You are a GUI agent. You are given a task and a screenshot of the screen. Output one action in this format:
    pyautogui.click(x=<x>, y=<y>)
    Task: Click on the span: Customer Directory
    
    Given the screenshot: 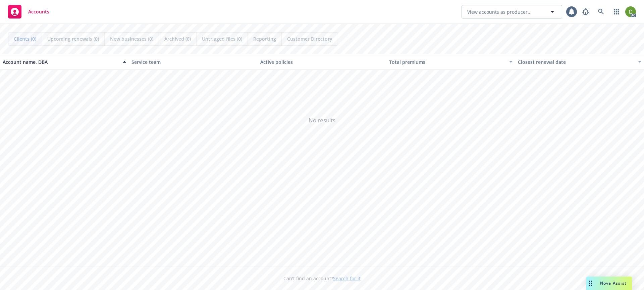 What is the action you would take?
    pyautogui.click(x=310, y=39)
    